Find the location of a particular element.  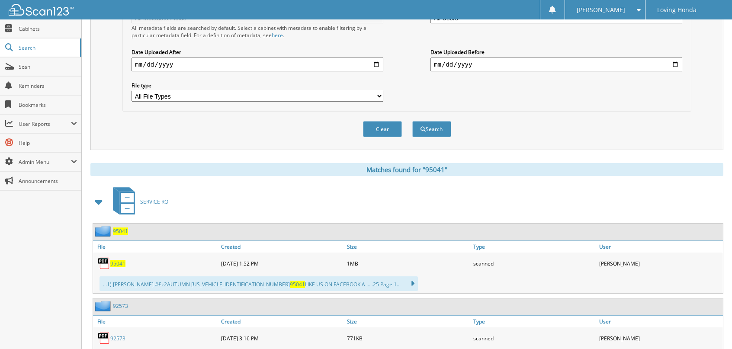

span: Announcements is located at coordinates (48, 181).